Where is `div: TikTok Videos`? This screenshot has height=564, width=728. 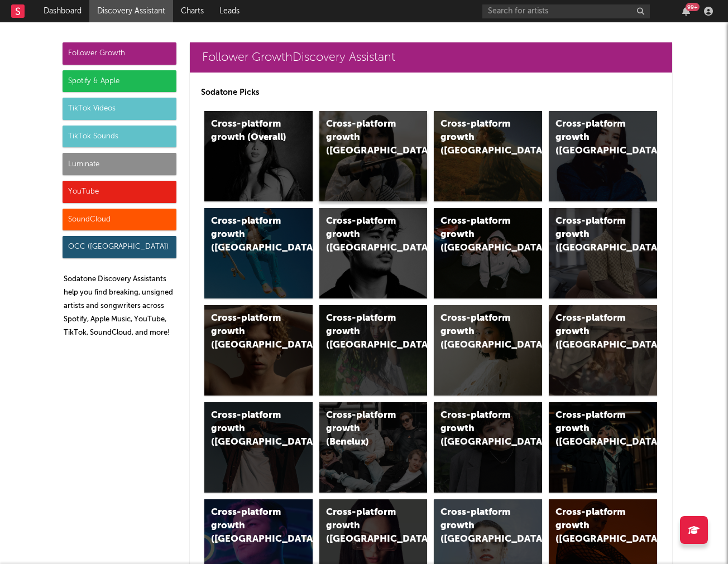
div: TikTok Videos is located at coordinates (119, 109).